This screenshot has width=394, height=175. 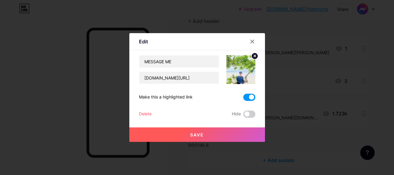 I want to click on div: Delete, so click(x=145, y=114).